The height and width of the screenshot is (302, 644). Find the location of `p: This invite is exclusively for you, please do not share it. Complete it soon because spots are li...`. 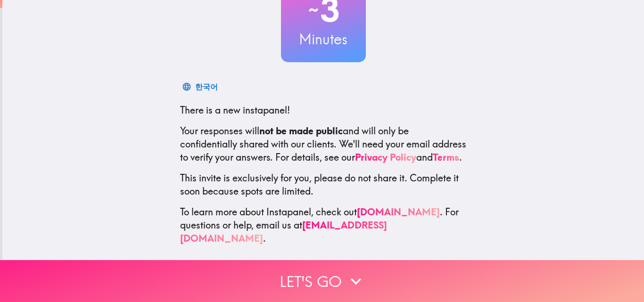

p: This invite is exclusively for you, please do not share it. Complete it soon because spots are li... is located at coordinates (324, 184).